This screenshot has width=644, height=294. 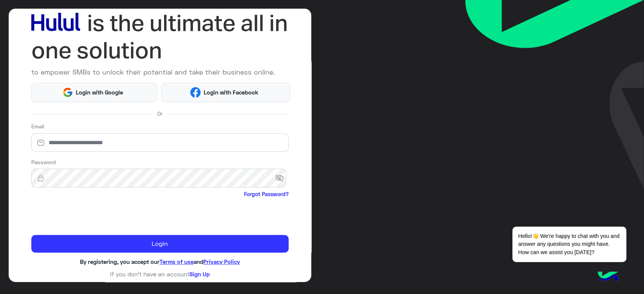 What do you see at coordinates (160, 244) in the screenshot?
I see `button: Login` at bounding box center [160, 244].